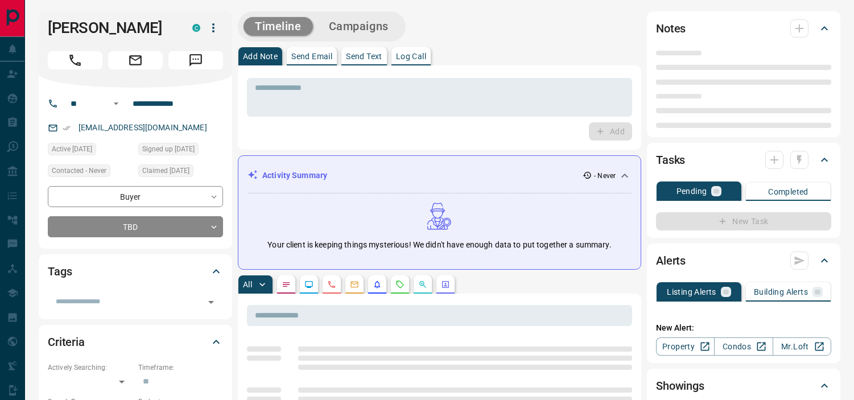 The height and width of the screenshot is (400, 854). I want to click on a: Property, so click(685, 346).